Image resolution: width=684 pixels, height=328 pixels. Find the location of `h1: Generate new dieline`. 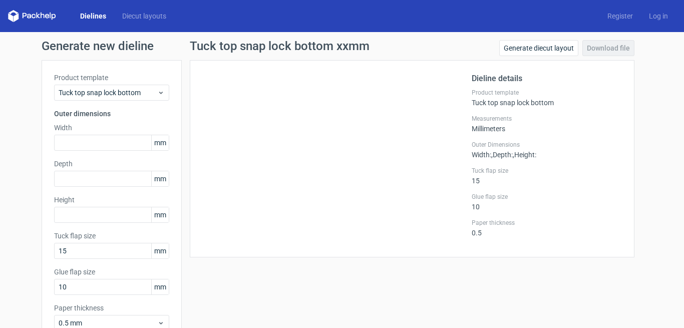

h1: Generate new dieline is located at coordinates (342, 46).